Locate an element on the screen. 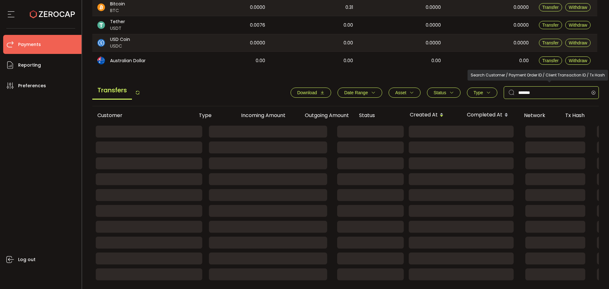 This screenshot has width=609, height=289. img: usdc_portfolio.svg is located at coordinates (101, 43).